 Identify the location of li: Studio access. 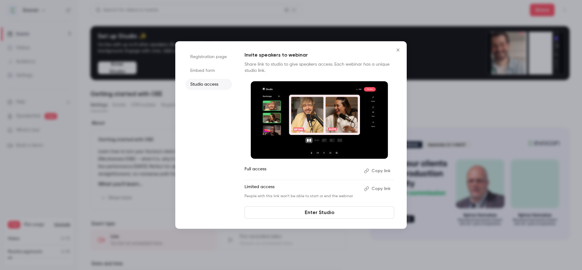
(209, 84).